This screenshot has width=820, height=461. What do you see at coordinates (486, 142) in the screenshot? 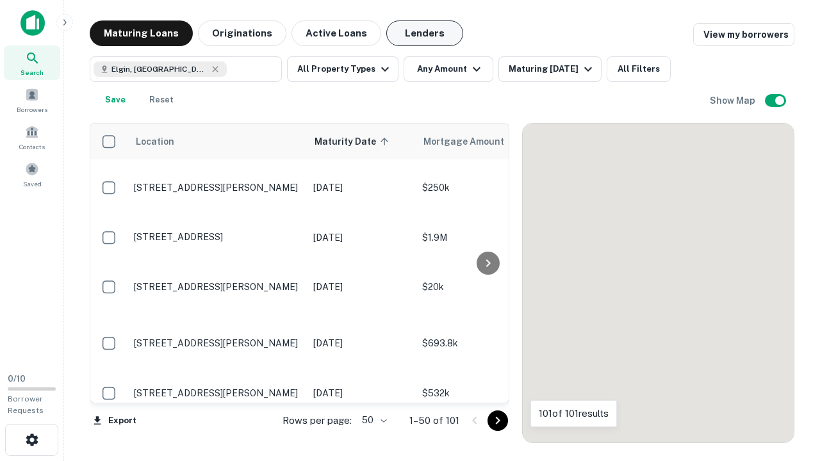
I see `th: Mortgage Amount` at bounding box center [486, 142].